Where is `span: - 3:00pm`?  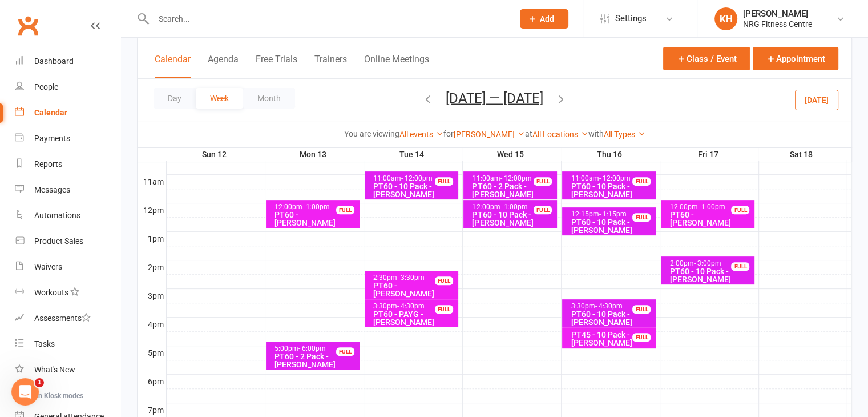
span: - 3:00pm is located at coordinates (707, 263).